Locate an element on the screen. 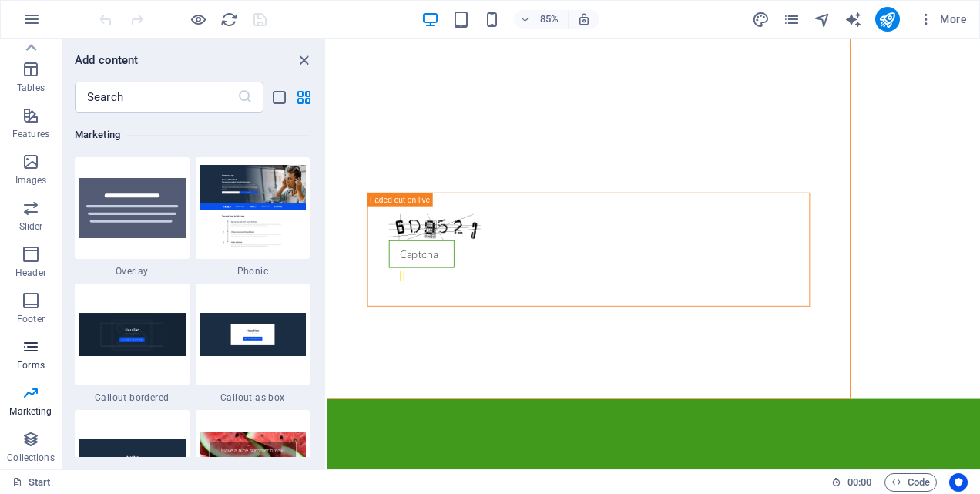 This screenshot has height=494, width=980. i: Navigator is located at coordinates (822, 19).